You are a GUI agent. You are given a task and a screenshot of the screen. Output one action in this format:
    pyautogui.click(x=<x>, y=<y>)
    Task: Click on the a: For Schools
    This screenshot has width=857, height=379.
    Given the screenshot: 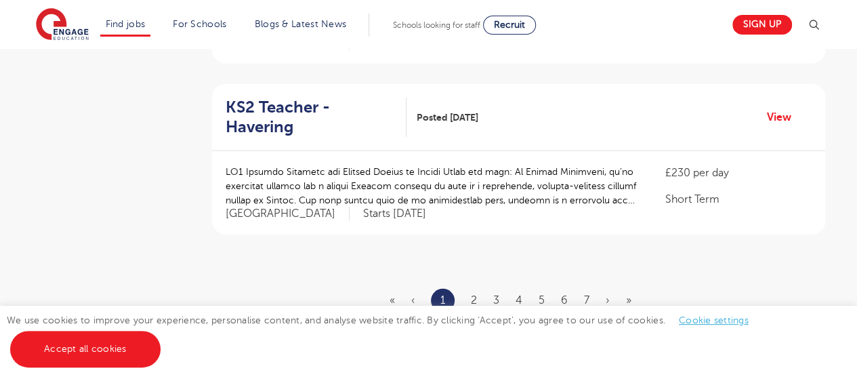 What is the action you would take?
    pyautogui.click(x=199, y=24)
    